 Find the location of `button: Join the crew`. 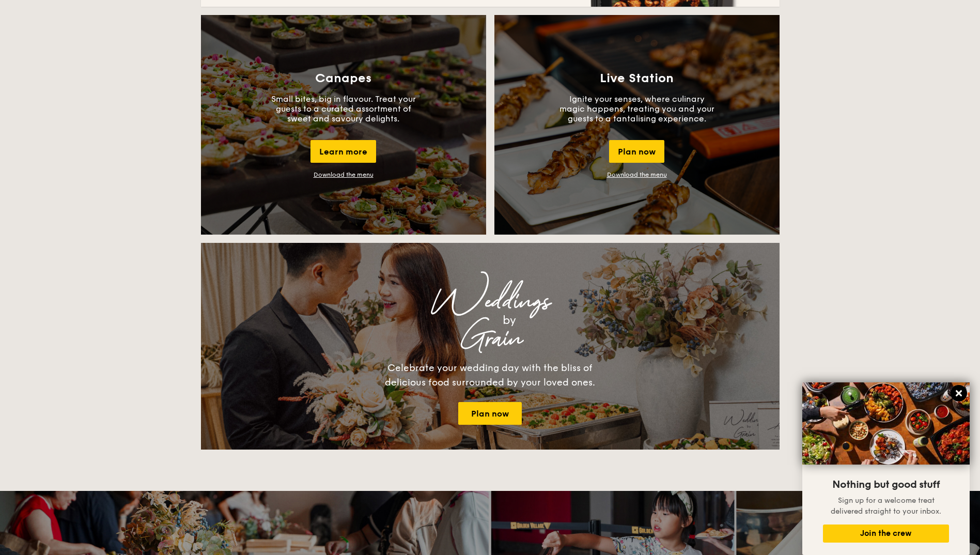

button: Join the crew is located at coordinates (886, 533).